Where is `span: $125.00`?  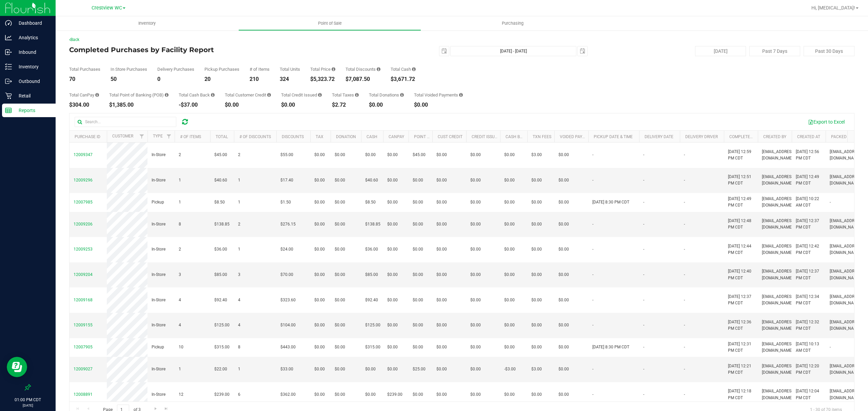 span: $125.00 is located at coordinates (222, 325).